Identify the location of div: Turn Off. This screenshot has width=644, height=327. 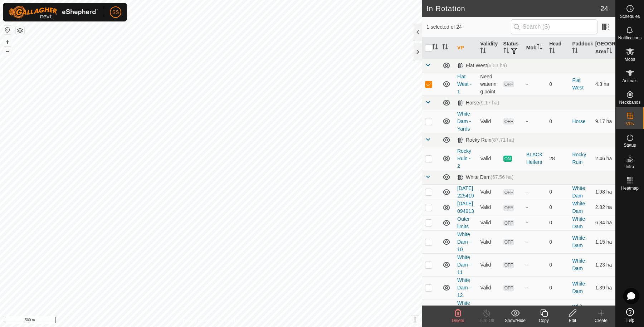
(487, 321).